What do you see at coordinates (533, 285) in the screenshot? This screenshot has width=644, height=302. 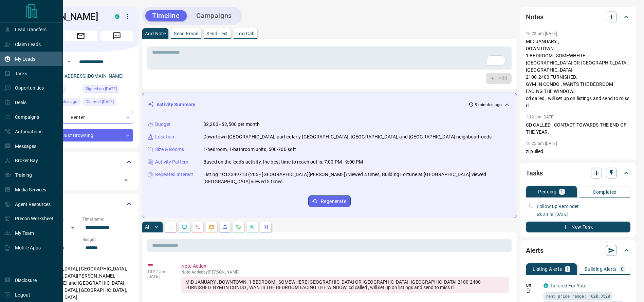 I see `p: Off` at bounding box center [533, 285].